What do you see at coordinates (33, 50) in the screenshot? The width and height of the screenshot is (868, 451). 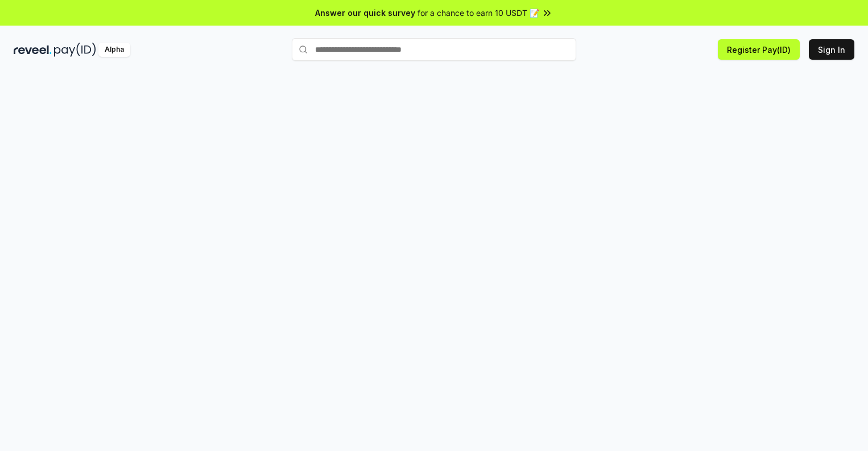 I see `img: reveel_dark` at bounding box center [33, 50].